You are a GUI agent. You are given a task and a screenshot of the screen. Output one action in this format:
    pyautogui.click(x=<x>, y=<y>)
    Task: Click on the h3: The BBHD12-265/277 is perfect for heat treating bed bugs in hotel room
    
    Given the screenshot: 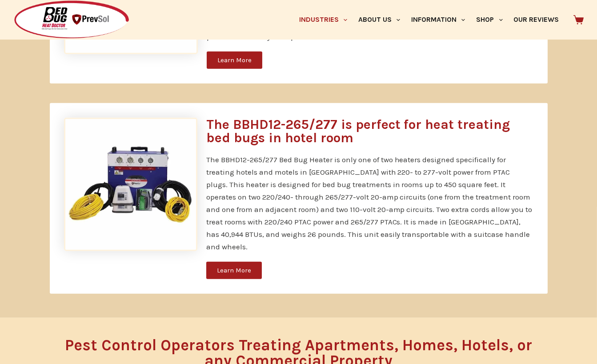 What is the action you would take?
    pyautogui.click(x=370, y=131)
    